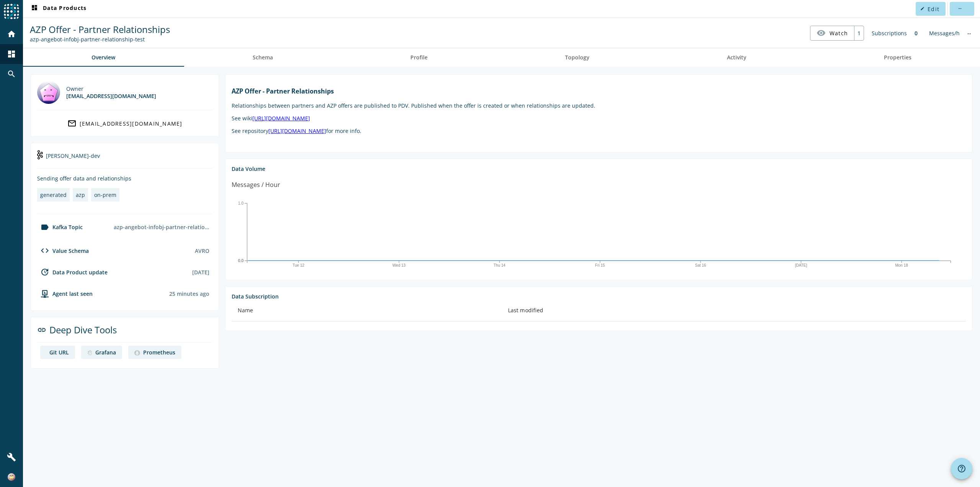 The height and width of the screenshot is (487, 980). I want to click on mat-icon: home, so click(12, 34).